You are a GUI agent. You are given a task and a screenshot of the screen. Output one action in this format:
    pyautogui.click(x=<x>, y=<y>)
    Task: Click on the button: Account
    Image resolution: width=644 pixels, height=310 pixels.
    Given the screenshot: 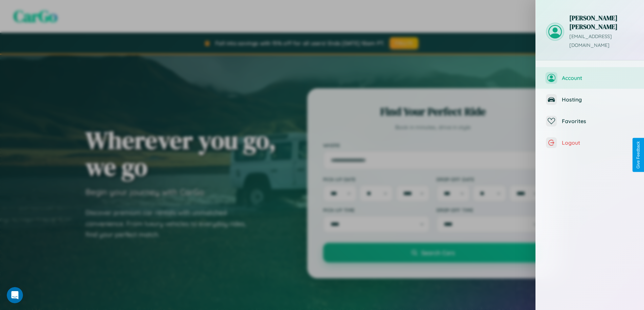 What is the action you would take?
    pyautogui.click(x=590, y=78)
    